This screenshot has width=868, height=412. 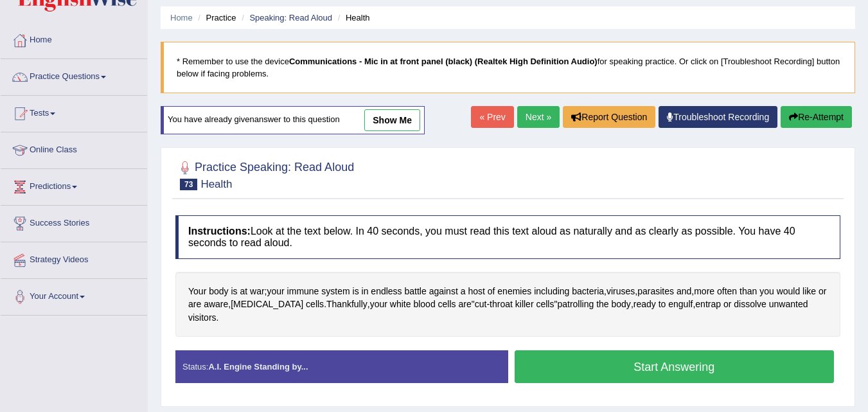 I want to click on a: Speaking: Read Aloud, so click(x=290, y=17).